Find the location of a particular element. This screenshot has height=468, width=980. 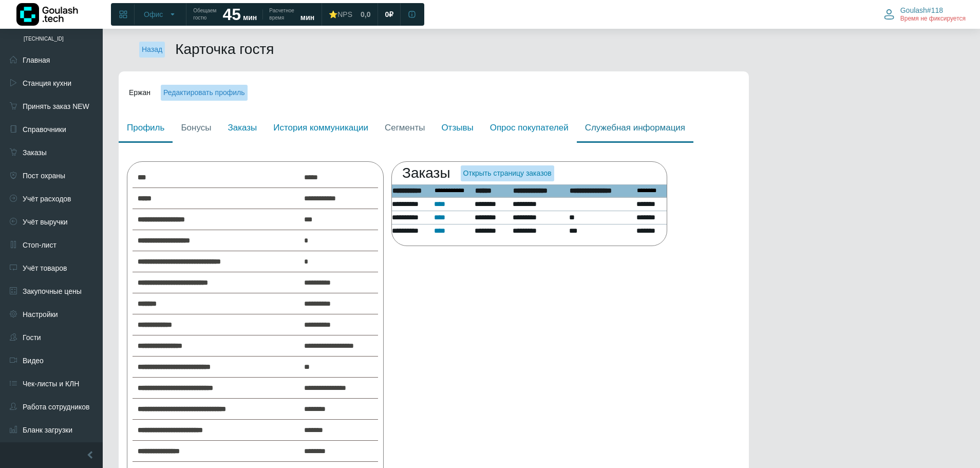

span: Время не фиксируется is located at coordinates (933, 19).